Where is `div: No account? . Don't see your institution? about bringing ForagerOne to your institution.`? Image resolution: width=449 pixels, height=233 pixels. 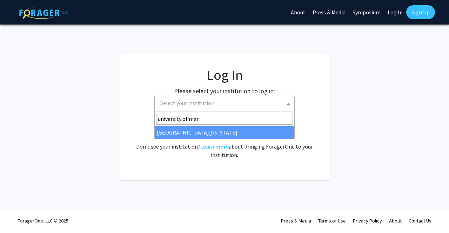 div: No account? . Don't see your institution? about bringing ForagerOne to your institution. is located at coordinates (224, 142).